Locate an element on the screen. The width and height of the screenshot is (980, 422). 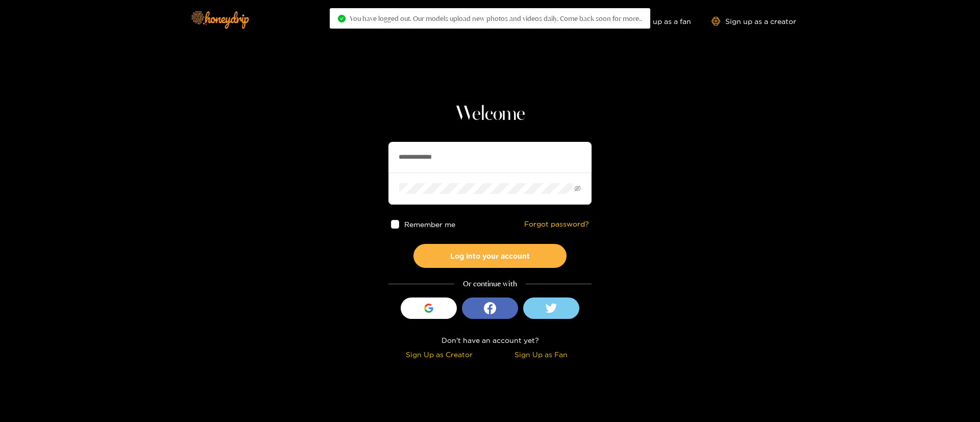
h1: Welcome is located at coordinates (490, 114).